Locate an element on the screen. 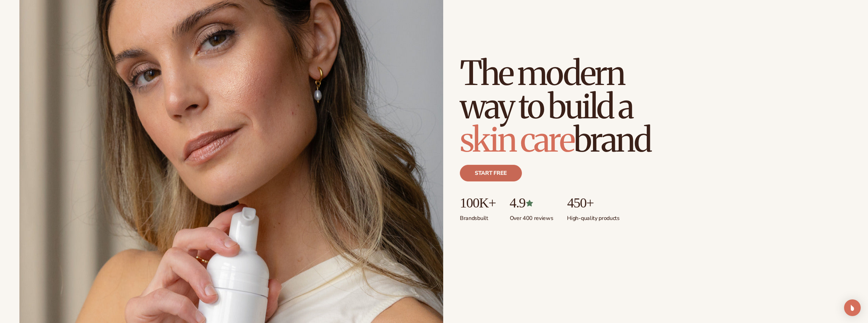 This screenshot has width=868, height=323. p: 100K+ is located at coordinates (477, 203).